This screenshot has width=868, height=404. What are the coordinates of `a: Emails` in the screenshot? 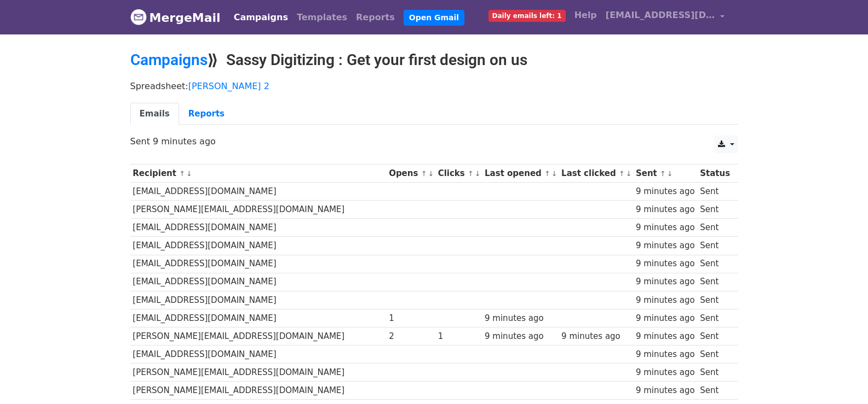 It's located at (154, 114).